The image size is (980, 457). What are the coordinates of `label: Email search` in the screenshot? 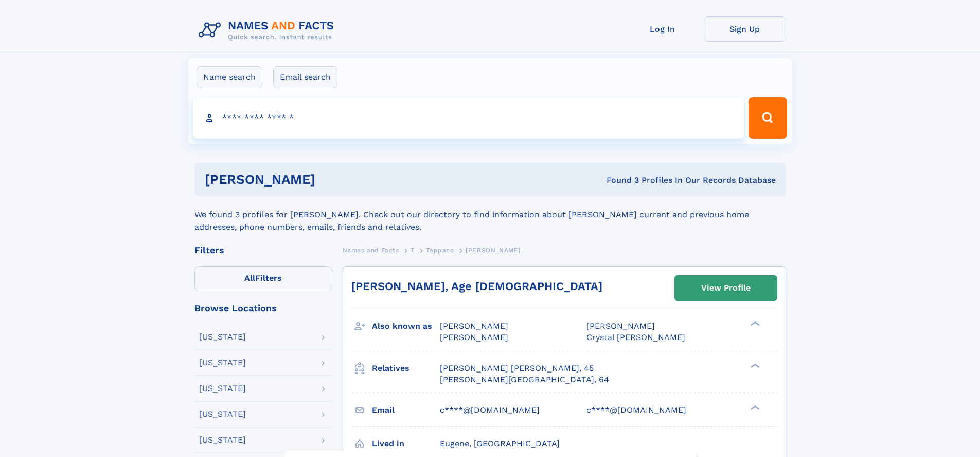 It's located at (305, 77).